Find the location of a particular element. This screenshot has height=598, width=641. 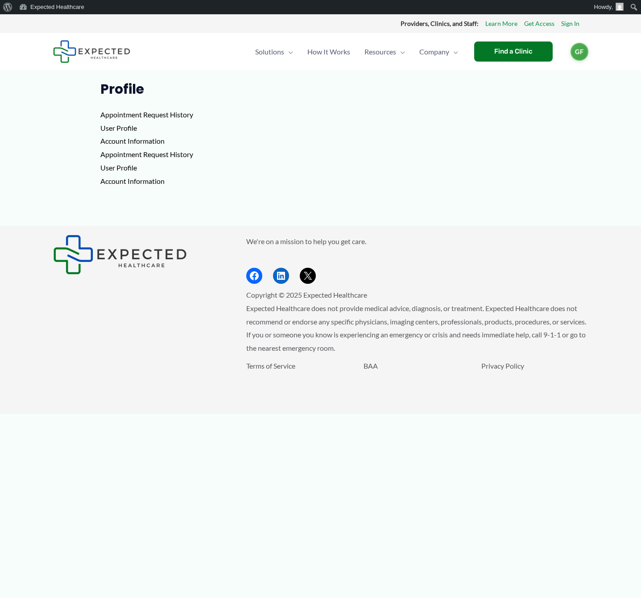

a: Terms of Service is located at coordinates (271, 365).